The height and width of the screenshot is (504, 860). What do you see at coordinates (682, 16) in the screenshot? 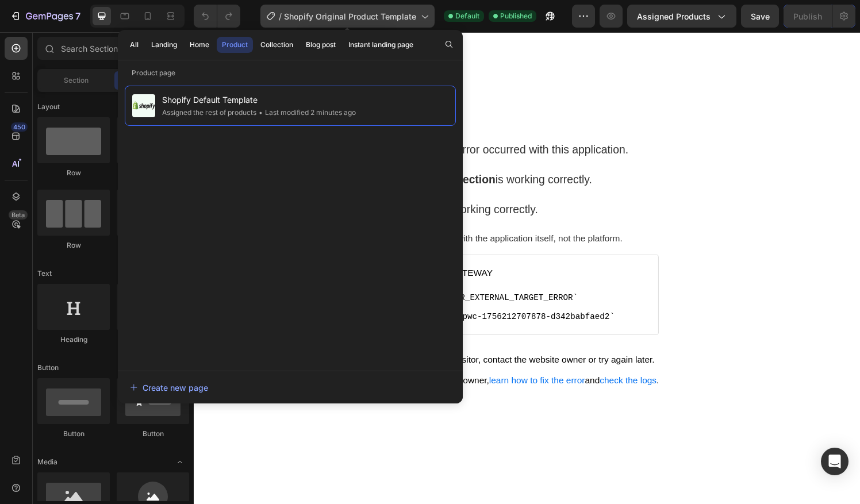
I see `button: Assigned Products` at bounding box center [682, 16].